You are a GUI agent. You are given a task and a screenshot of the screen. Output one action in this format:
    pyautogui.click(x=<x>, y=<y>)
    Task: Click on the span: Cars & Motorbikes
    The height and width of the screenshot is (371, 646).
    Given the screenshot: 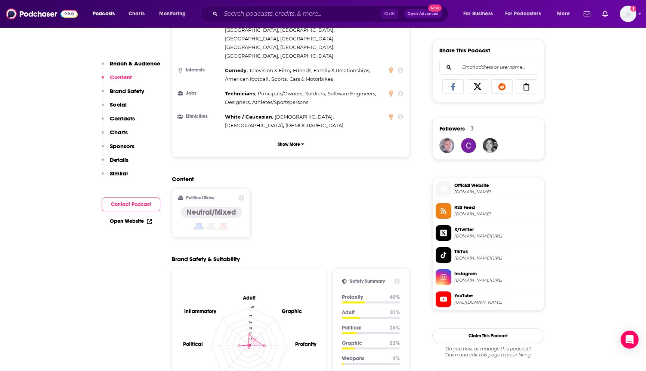 What is the action you would take?
    pyautogui.click(x=311, y=79)
    